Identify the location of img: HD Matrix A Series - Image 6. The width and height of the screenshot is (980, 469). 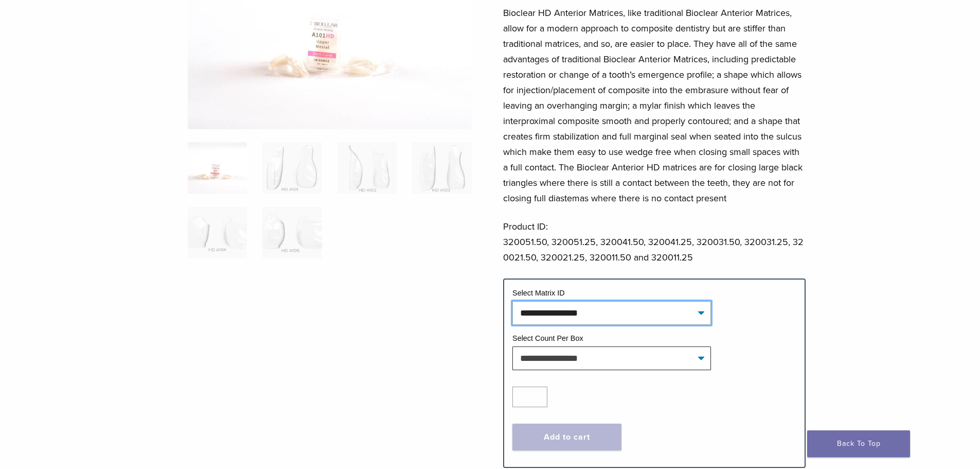
(292, 232).